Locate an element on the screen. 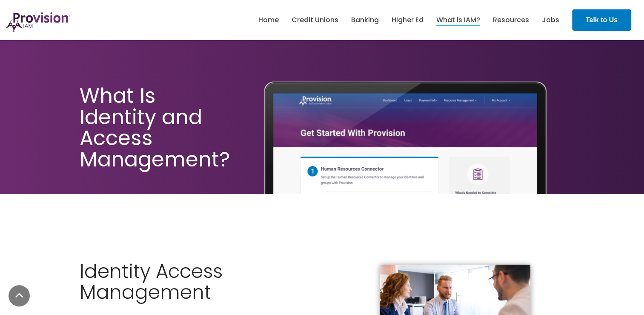  a: What is IAM? is located at coordinates (458, 20).